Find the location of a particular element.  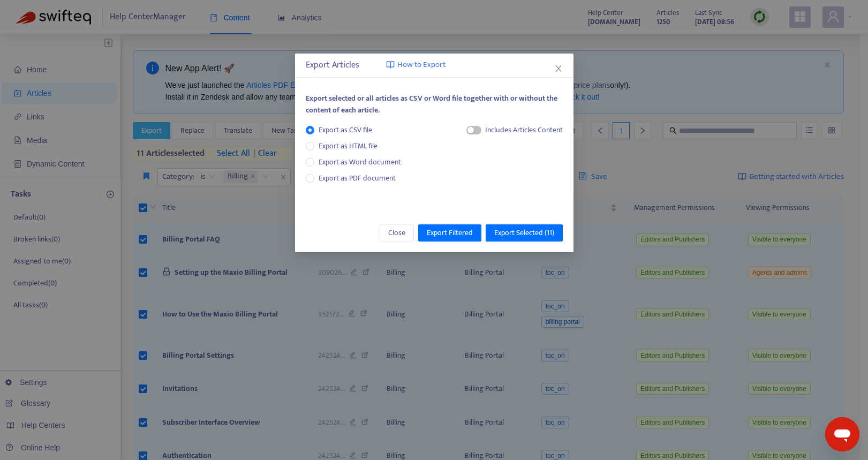

div: Export Articles is located at coordinates (434, 65).